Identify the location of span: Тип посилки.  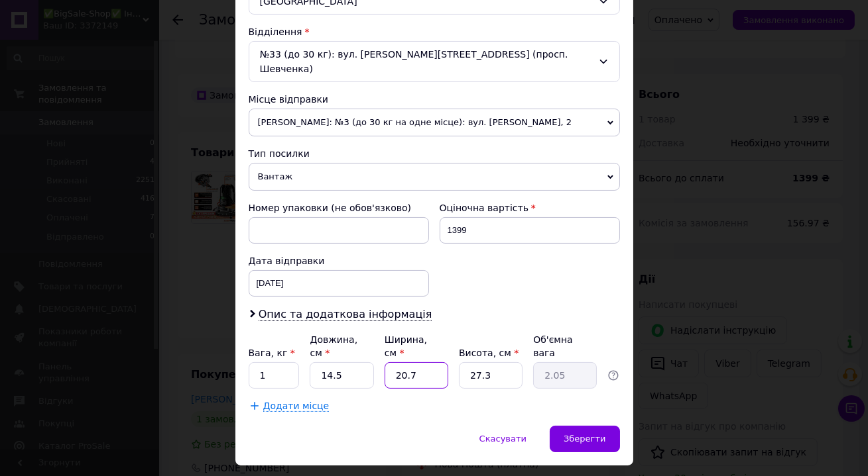
(279, 154).